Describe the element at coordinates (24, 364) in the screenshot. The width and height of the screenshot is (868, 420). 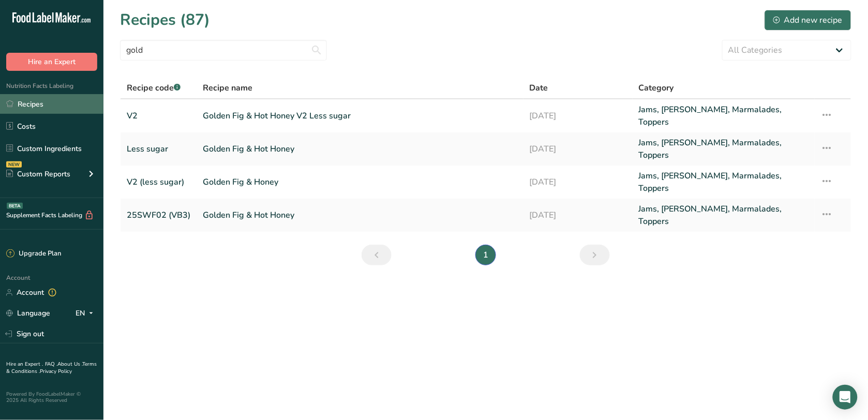
I see `a: Hire an Expert .` at that location.